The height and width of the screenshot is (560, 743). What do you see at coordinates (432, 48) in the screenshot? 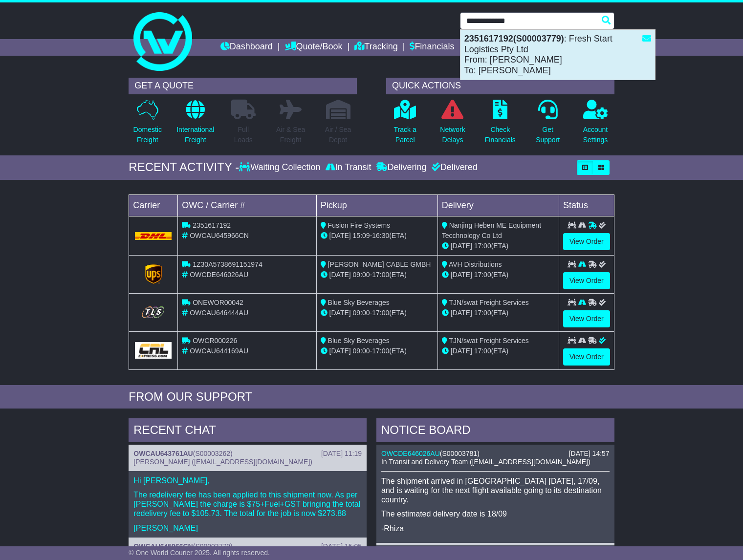
I see `a: Financials` at bounding box center [432, 48].